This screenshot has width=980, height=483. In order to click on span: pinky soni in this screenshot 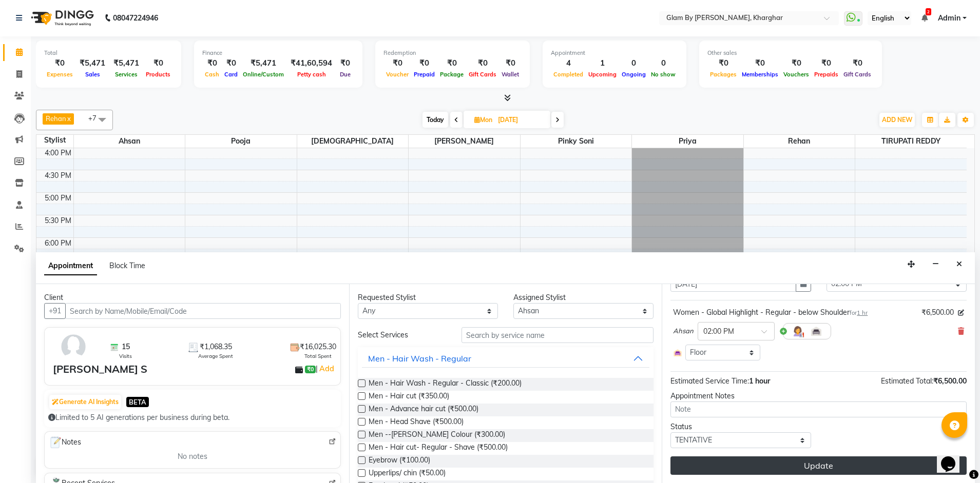, I will do `click(576, 141)`.